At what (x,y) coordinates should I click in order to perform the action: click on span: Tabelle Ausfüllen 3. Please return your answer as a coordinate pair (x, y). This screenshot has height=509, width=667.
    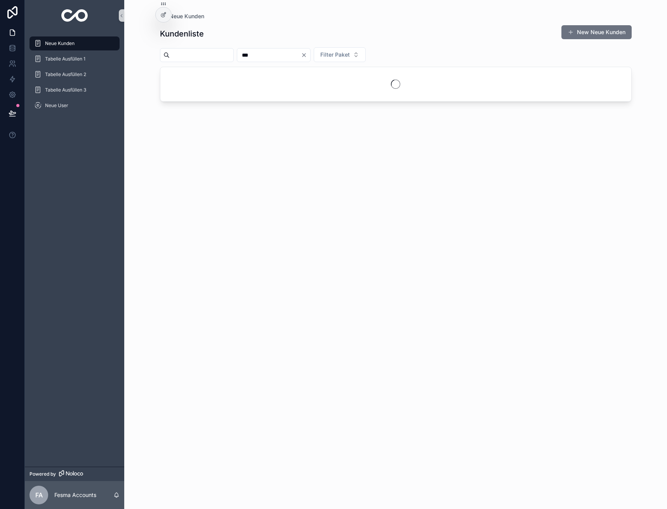
    Looking at the image, I should click on (66, 90).